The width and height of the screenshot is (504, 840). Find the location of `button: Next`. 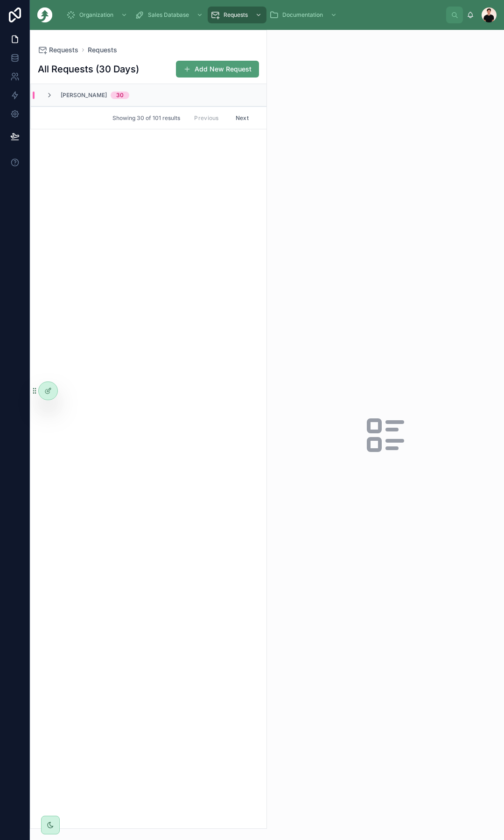

button: Next is located at coordinates (242, 118).